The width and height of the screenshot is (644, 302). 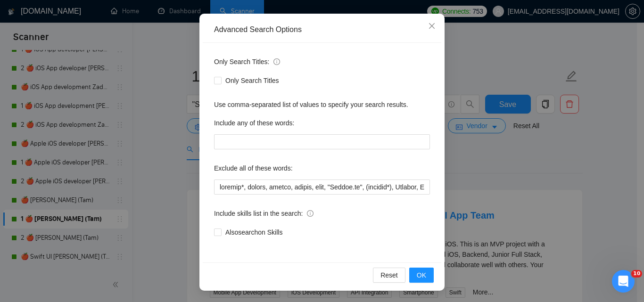 I want to click on span: OK, so click(x=422, y=275).